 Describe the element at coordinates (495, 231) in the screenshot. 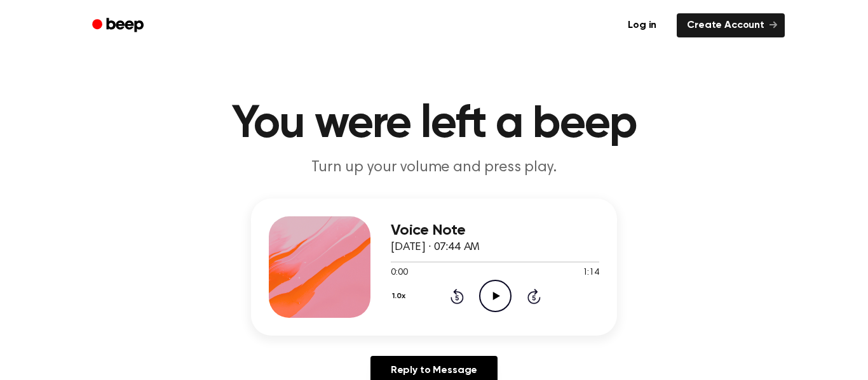

I see `h3: Voice Note` at that location.